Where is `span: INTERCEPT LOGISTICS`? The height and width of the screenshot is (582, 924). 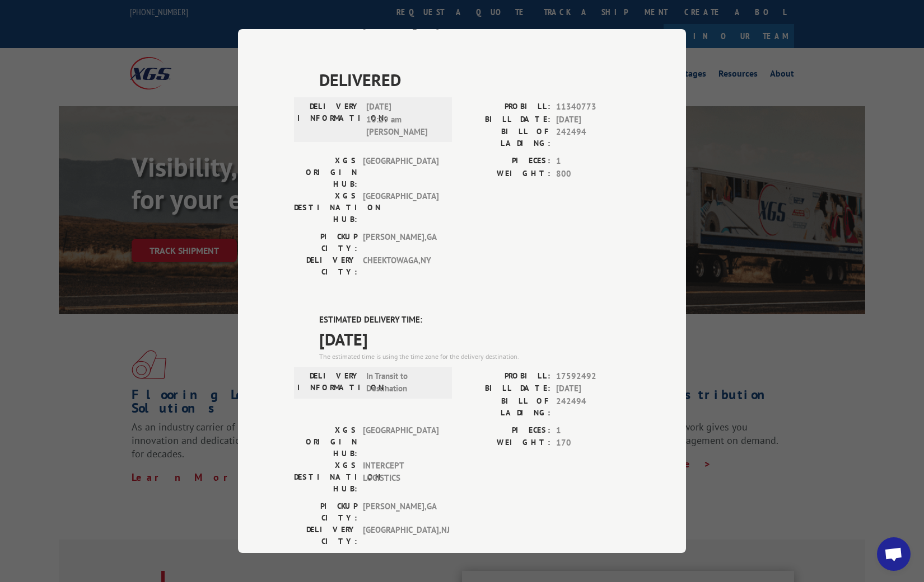
span: INTERCEPT LOGISTICS is located at coordinates (400, 477).